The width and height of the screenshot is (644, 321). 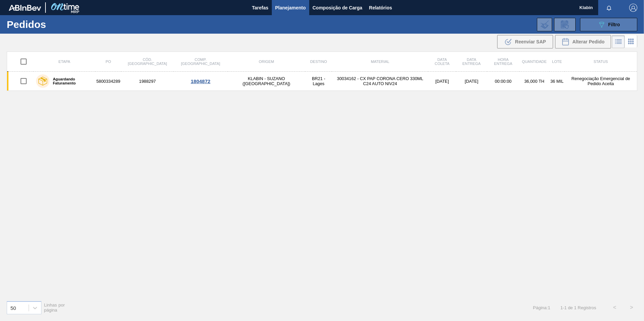 What do you see at coordinates (290, 8) in the screenshot?
I see `span: Planejamento` at bounding box center [290, 8].